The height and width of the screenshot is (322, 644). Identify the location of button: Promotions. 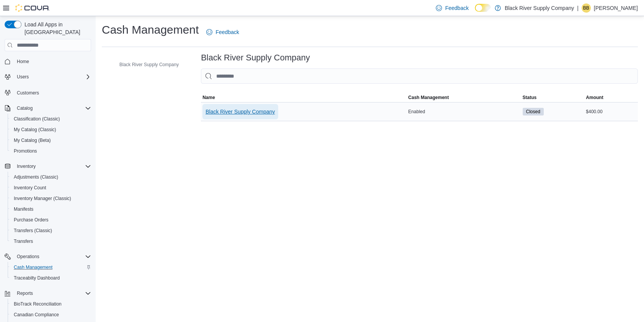
(51, 151).